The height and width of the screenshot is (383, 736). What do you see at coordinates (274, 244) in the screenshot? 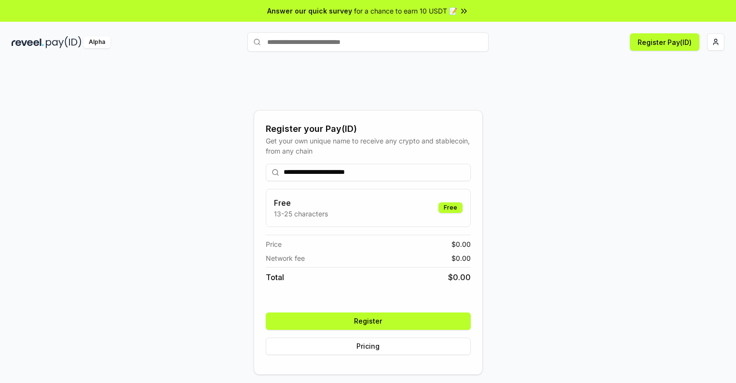
I see `span: Price` at bounding box center [274, 244].